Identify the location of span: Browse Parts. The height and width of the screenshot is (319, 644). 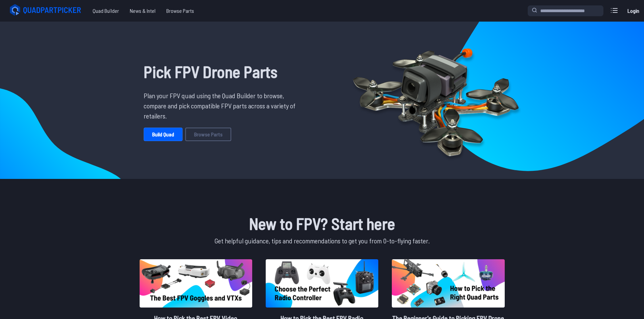
(180, 11).